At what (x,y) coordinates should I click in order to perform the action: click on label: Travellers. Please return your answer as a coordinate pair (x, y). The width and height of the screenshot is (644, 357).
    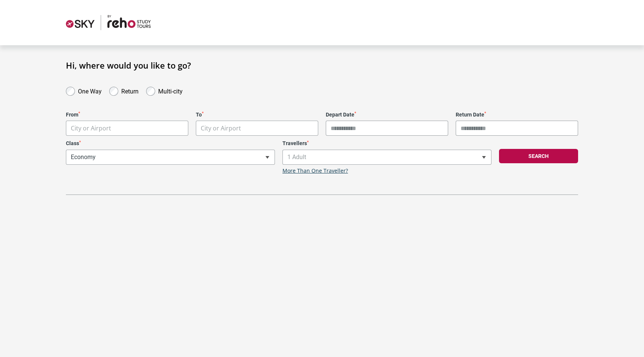
    Looking at the image, I should click on (387, 143).